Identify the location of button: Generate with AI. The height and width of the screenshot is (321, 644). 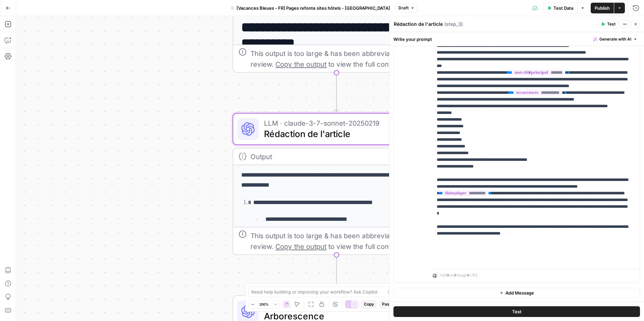
(615, 39).